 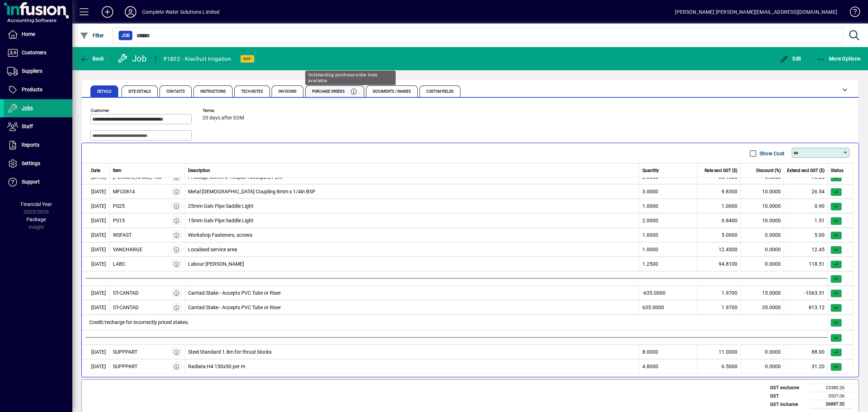 What do you see at coordinates (104, 92) in the screenshot?
I see `span: Details` at bounding box center [104, 92].